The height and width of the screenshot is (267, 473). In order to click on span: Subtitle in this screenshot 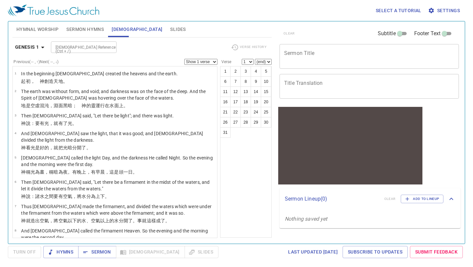, I will do `click(387, 34)`.